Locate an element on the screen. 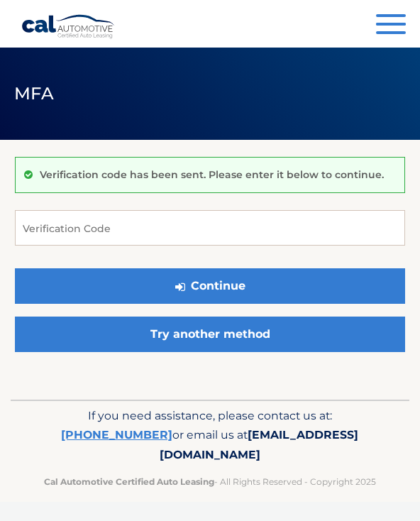 The height and width of the screenshot is (521, 420). a: Cal Automotive is located at coordinates (68, 26).